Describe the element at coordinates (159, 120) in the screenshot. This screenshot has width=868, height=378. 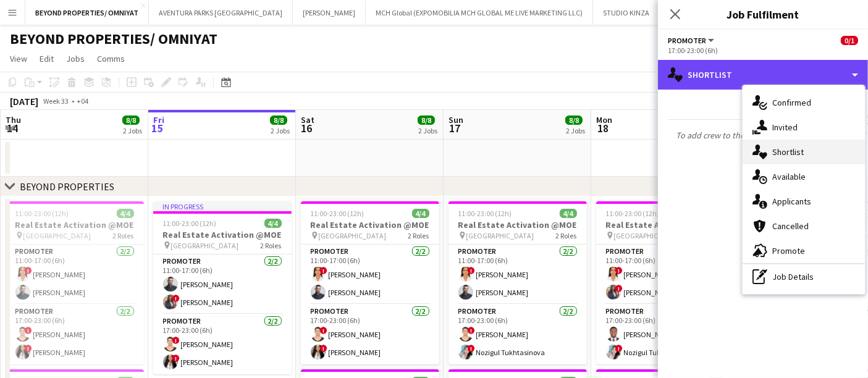
I see `span: Fri` at that location.